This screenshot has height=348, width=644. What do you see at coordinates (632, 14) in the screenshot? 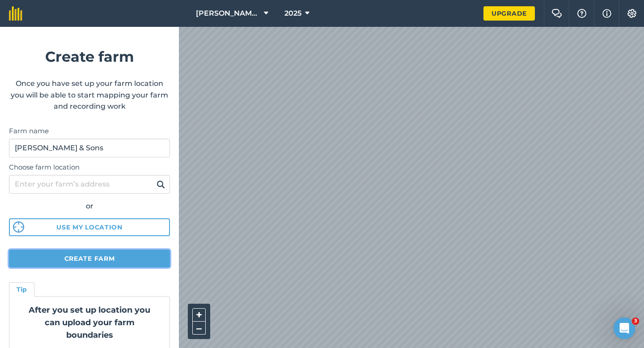
I see `img: A cog icon` at bounding box center [632, 14].